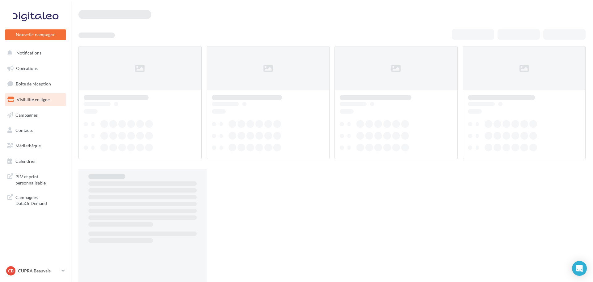 This screenshot has height=282, width=593. What do you see at coordinates (36, 83) in the screenshot?
I see `a: Boîte de réception` at bounding box center [36, 83].